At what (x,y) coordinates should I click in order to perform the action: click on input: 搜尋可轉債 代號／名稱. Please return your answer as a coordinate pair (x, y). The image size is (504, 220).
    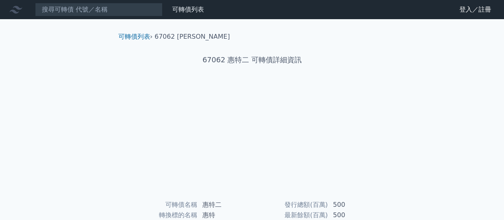
    Looking at the image, I should click on (99, 10).